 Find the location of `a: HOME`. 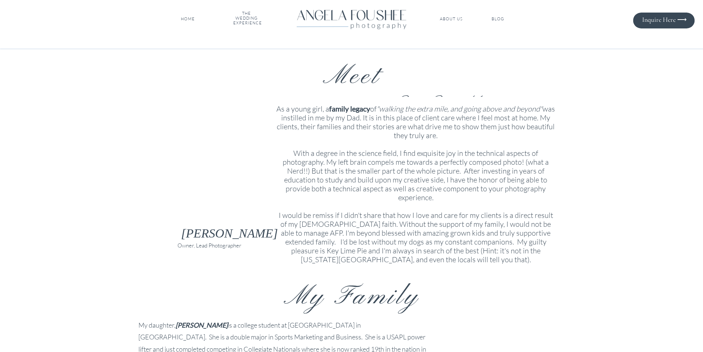

a: HOME is located at coordinates (188, 19).